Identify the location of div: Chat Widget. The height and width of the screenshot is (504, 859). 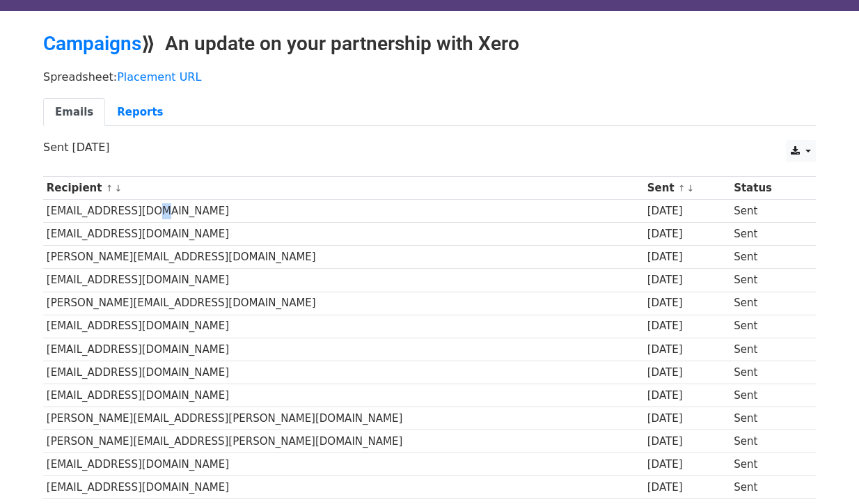
(825, 471).